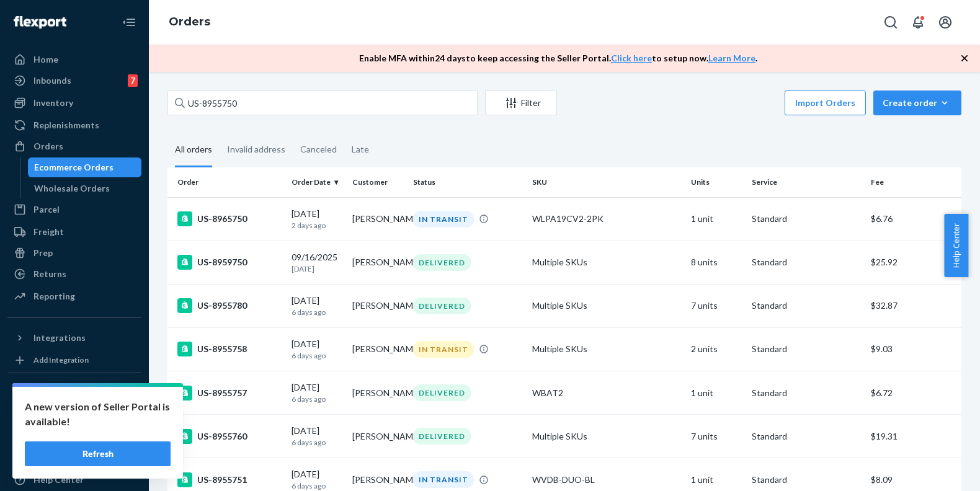 The height and width of the screenshot is (491, 980). What do you see at coordinates (559, 58) in the screenshot?
I see `p: Enable MFA within 24 days to keep accessing the Seller Portal. to setup now. .` at bounding box center [559, 58].